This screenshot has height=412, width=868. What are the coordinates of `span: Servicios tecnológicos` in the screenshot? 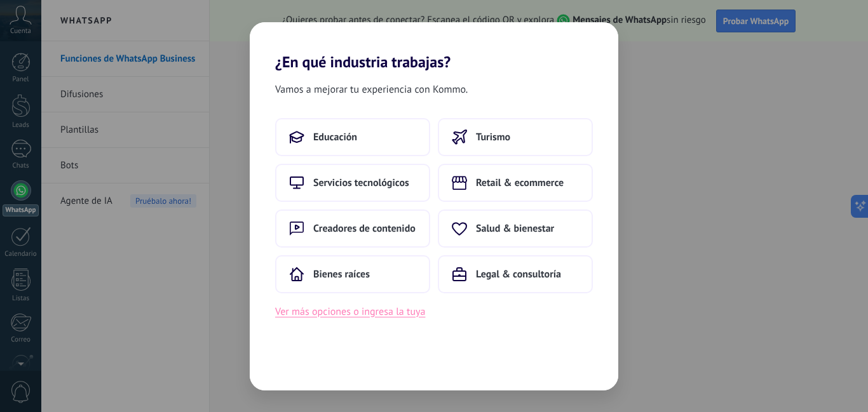 It's located at (361, 183).